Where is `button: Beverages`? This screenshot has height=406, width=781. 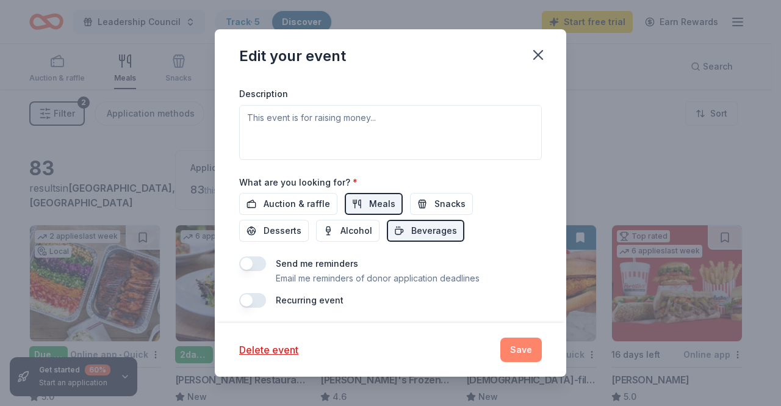
button: Beverages is located at coordinates (425, 231).